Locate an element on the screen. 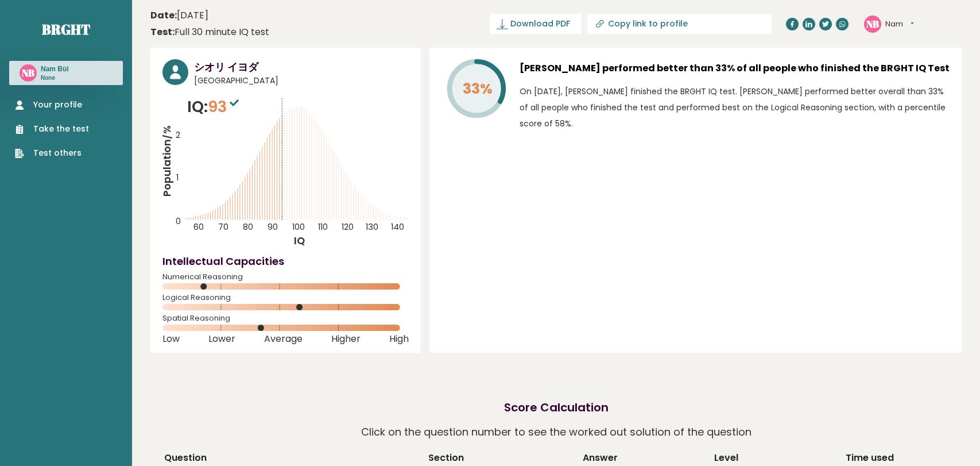 The width and height of the screenshot is (980, 466). p: Click on the question number to see the worked out solution of the question is located at coordinates (556, 432).